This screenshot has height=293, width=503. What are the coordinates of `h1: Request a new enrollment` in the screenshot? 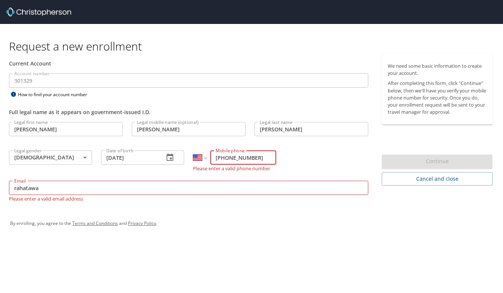 It's located at (254, 46).